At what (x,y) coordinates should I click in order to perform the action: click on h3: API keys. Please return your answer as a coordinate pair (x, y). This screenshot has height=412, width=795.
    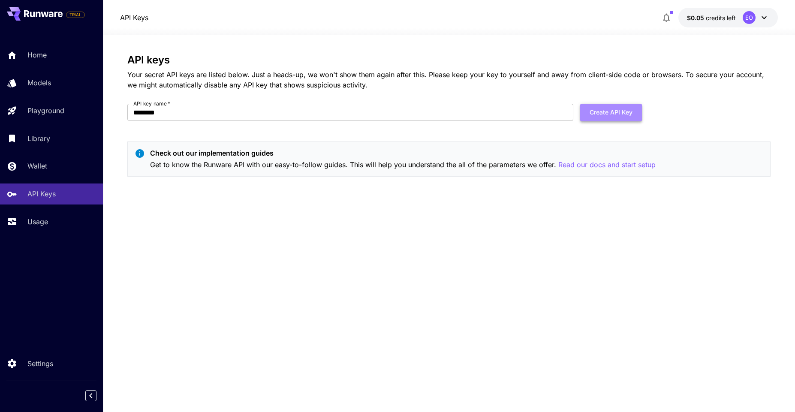
    Looking at the image, I should click on (449, 60).